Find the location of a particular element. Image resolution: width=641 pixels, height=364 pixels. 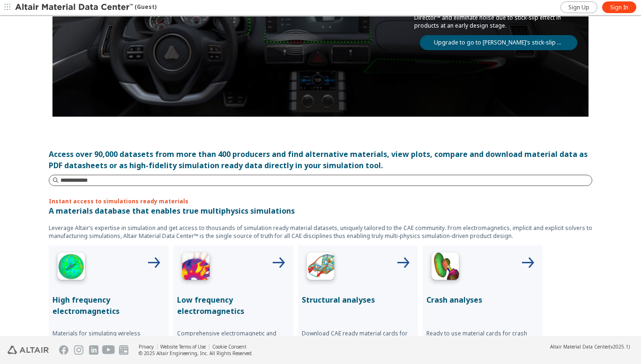

p: Structural analyses is located at coordinates (358, 300).